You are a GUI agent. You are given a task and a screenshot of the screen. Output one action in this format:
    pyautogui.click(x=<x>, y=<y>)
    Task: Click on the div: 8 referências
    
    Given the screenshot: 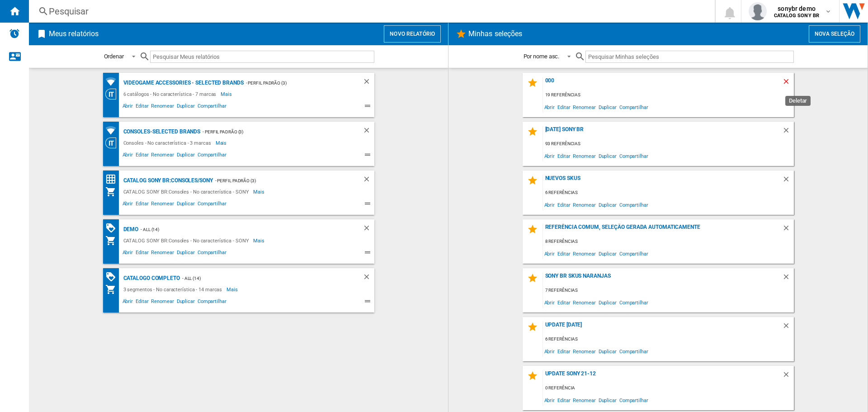 What is the action you would take?
    pyautogui.click(x=668, y=242)
    